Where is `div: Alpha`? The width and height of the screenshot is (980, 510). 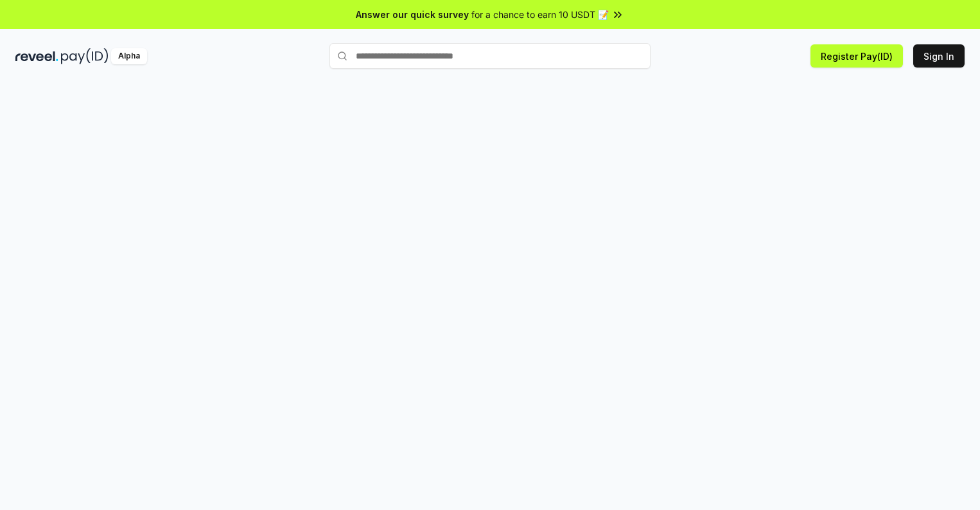 div: Alpha is located at coordinates (129, 55).